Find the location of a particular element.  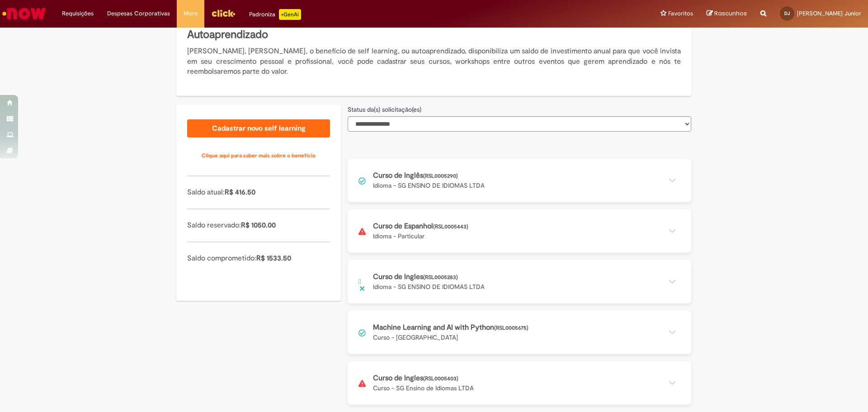

span: R$ 416.50 is located at coordinates (240, 192).